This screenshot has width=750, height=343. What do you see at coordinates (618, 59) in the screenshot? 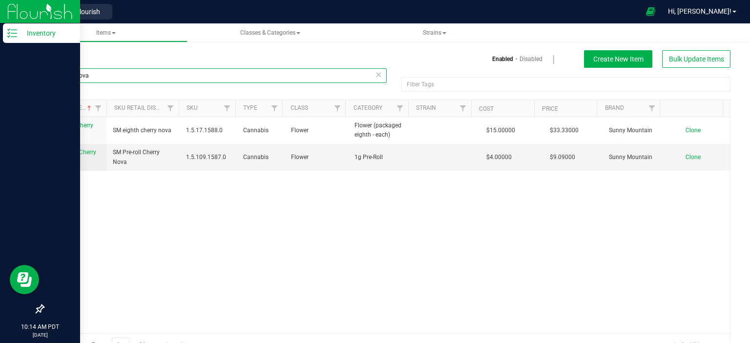
I see `span: Create New Item` at bounding box center [618, 59].